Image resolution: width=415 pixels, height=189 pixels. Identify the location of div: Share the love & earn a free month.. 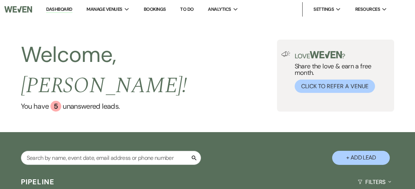
(340, 72).